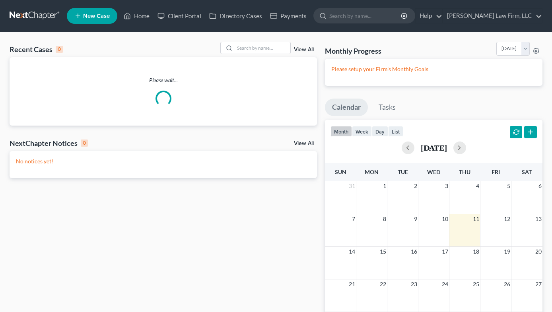 The width and height of the screenshot is (552, 312). Describe the element at coordinates (477, 186) in the screenshot. I see `span: 4` at that location.